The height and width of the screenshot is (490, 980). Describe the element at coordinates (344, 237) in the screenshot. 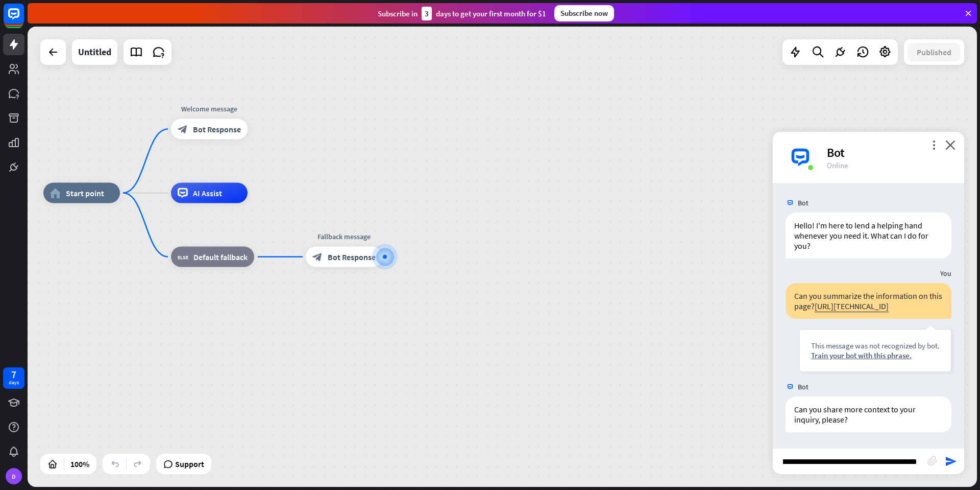

I see `div: Fallback message` at that location.